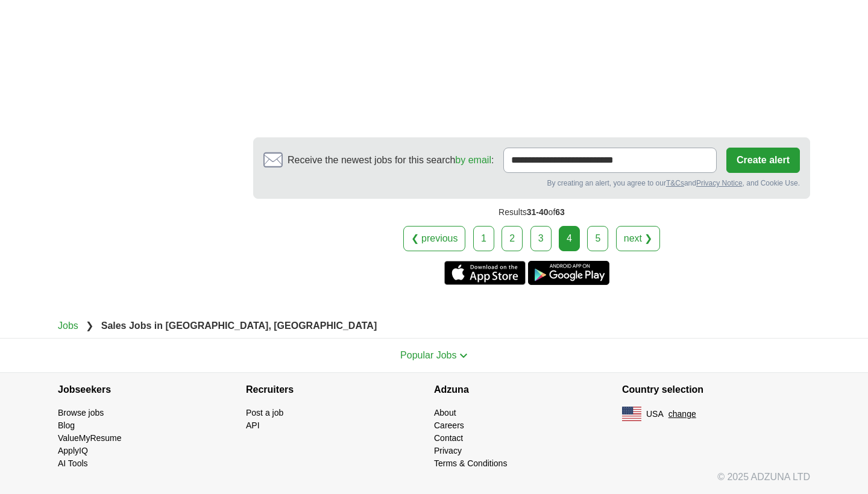  Describe the element at coordinates (682, 414) in the screenshot. I see `button: change` at that location.